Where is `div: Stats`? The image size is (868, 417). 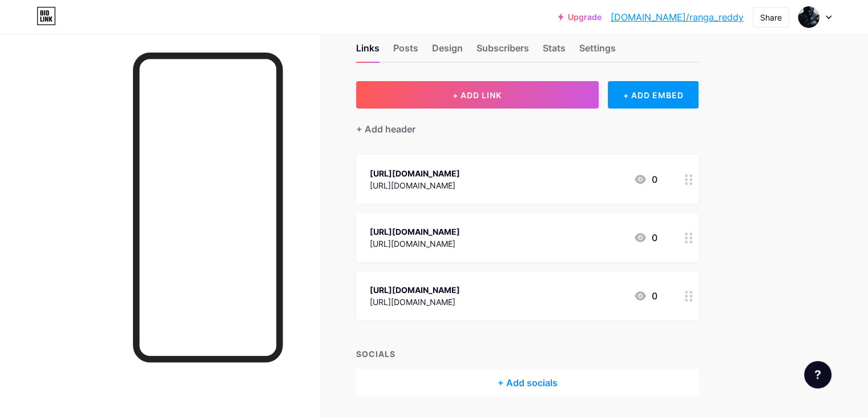
div: Stats is located at coordinates (554, 52).